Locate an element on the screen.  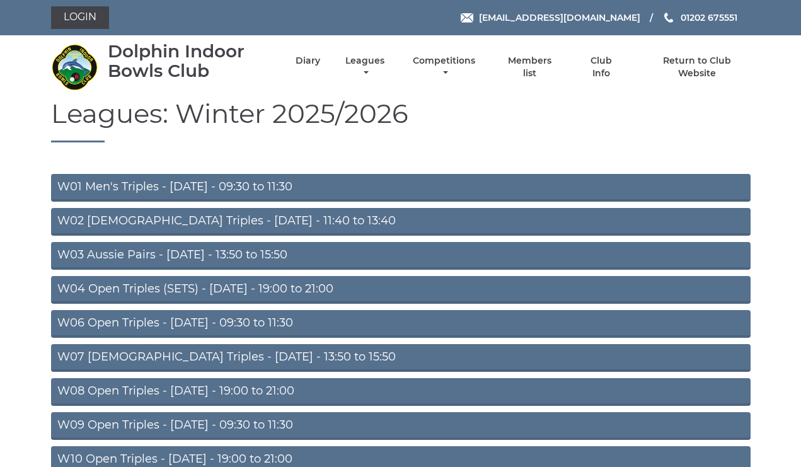
a: Login is located at coordinates (80, 18).